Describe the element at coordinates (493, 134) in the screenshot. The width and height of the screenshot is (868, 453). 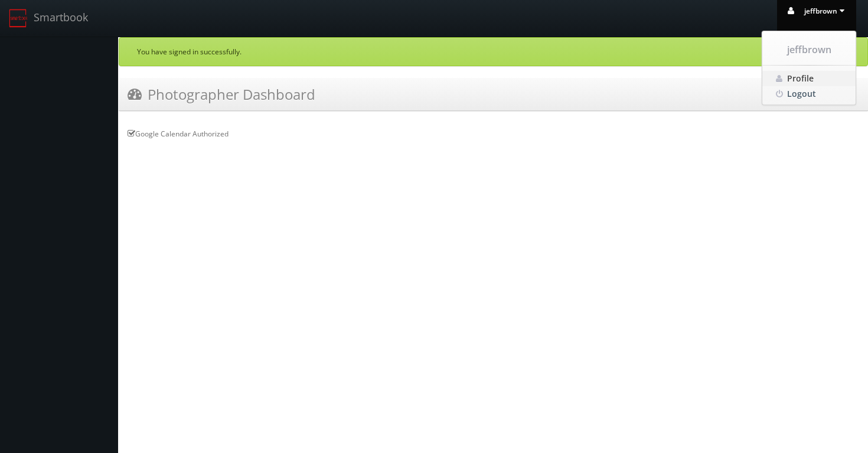
I see `div: Google Calendar Authorized` at that location.